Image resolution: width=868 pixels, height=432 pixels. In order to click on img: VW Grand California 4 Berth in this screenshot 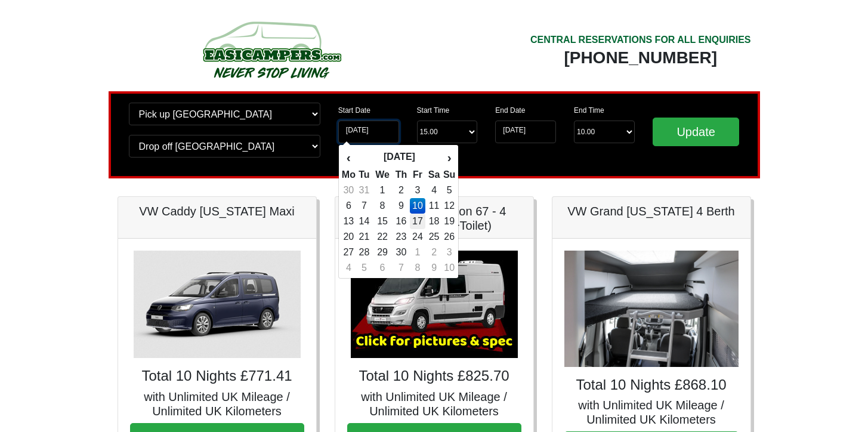, I will do `click(652, 308)`.